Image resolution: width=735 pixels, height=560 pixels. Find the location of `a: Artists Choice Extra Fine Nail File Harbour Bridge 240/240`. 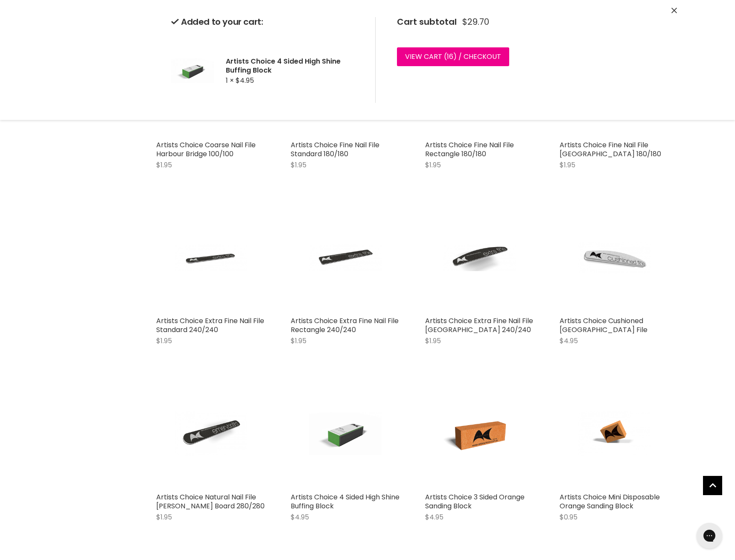

a: Artists Choice Extra Fine Nail File Harbour Bridge 240/240 is located at coordinates (479, 257).